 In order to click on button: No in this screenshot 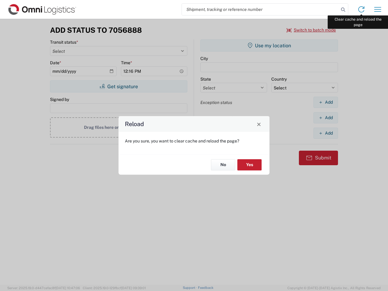, I will do `click(223, 165)`.